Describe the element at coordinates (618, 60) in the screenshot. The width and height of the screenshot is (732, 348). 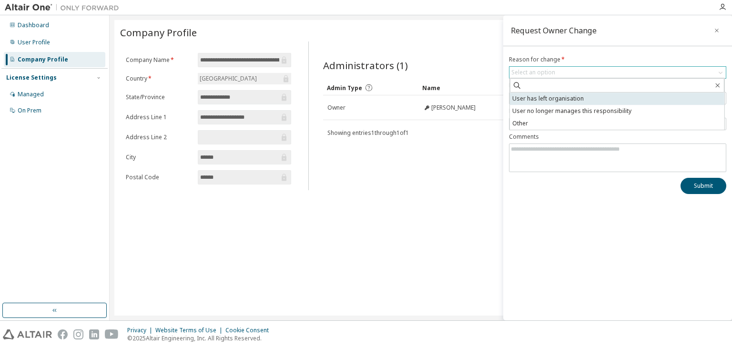
I see `label: Reason for change` at that location.